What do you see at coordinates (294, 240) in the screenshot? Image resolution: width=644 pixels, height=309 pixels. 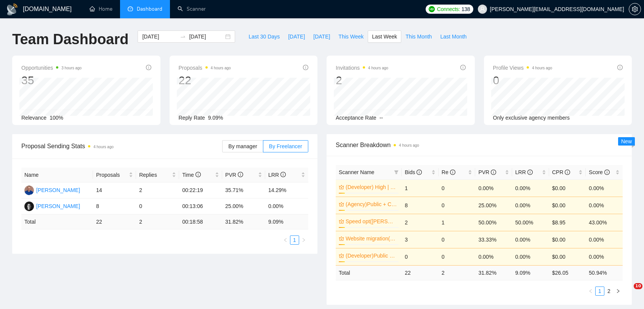 I see `a: 1` at bounding box center [294, 240].